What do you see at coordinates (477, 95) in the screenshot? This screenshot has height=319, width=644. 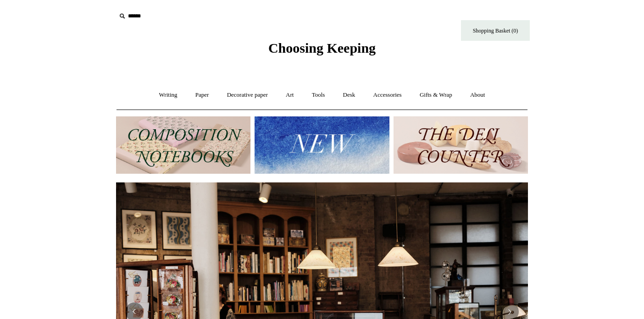 I see `a: About` at bounding box center [477, 95].